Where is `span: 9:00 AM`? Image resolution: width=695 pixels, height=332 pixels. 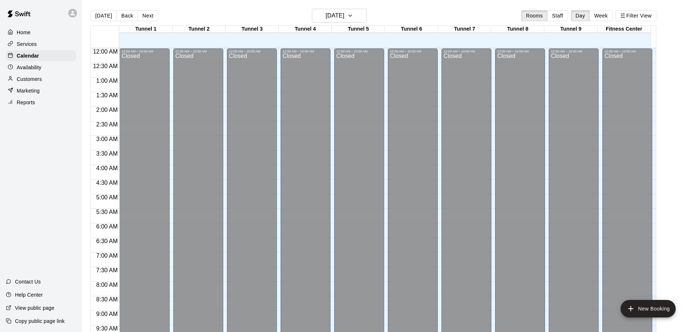
span: 9:00 AM is located at coordinates (107, 314).